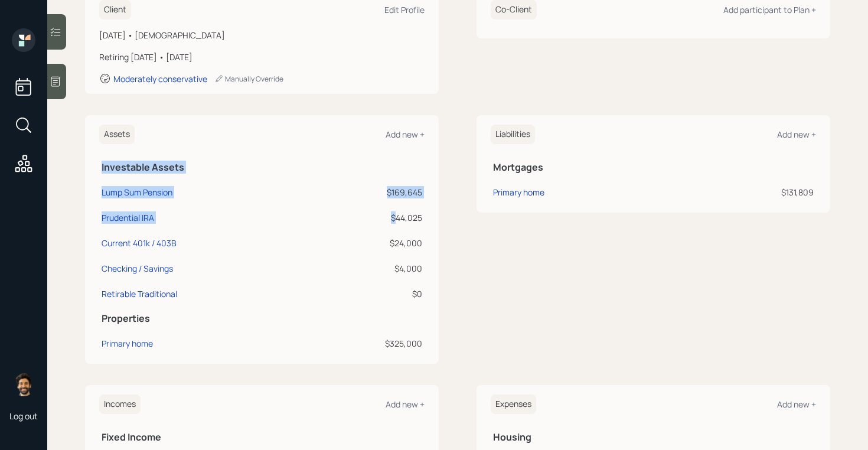  I want to click on h6: Expenses, so click(513, 404).